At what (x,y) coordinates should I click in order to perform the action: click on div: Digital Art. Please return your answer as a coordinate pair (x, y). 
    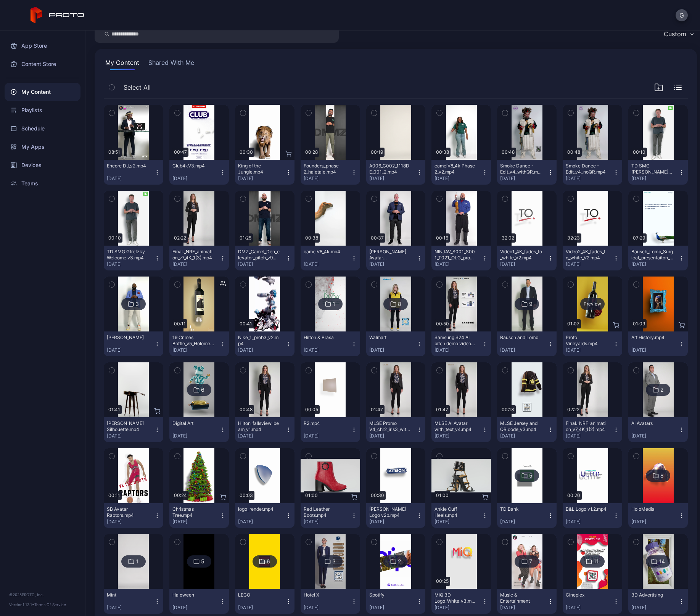
    Looking at the image, I should click on (193, 424).